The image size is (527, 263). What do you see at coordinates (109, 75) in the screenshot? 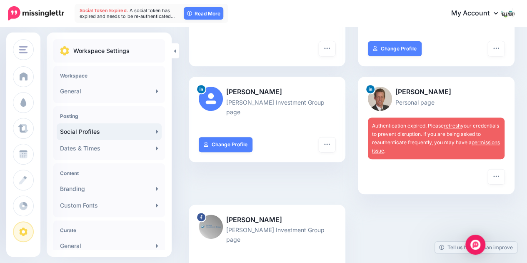
I see `h4: Workspace` at bounding box center [109, 75].